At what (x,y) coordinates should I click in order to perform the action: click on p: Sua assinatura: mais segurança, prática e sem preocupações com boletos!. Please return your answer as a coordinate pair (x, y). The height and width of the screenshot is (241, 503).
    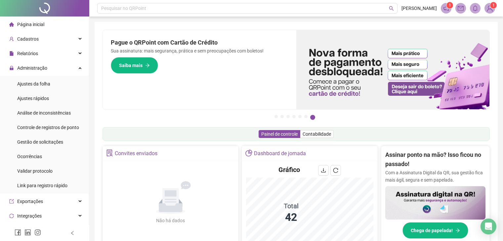
    Looking at the image, I should click on (199, 51).